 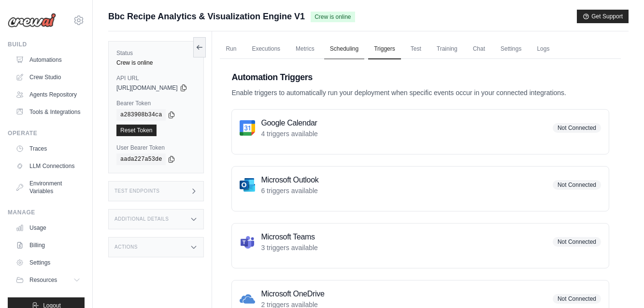 What do you see at coordinates (48, 94) in the screenshot?
I see `a: Agents Repository` at bounding box center [48, 94].